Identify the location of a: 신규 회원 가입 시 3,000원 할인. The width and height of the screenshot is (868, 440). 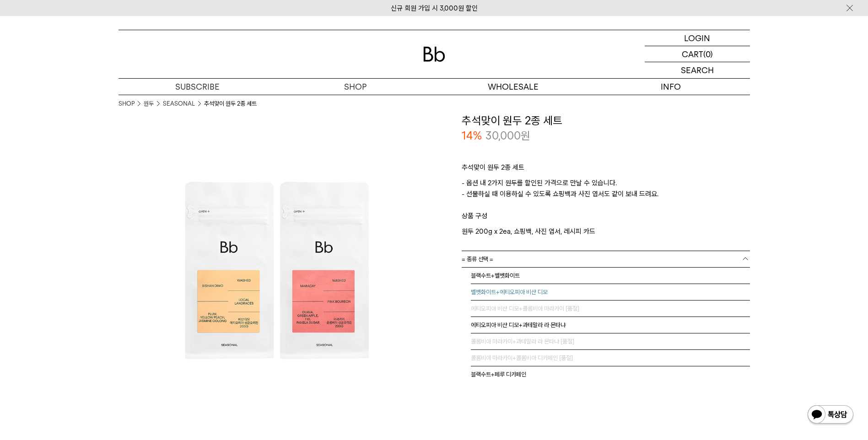
(434, 8).